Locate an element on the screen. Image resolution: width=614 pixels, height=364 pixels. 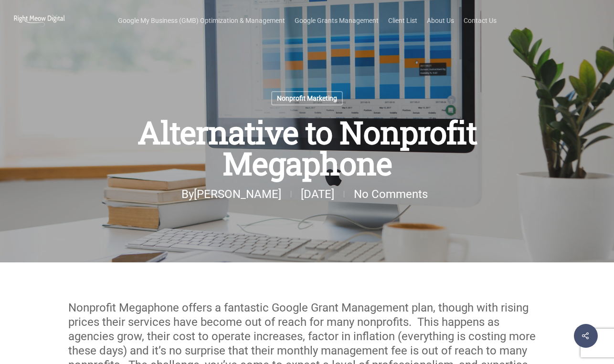
a: Contact Us is located at coordinates (480, 20).